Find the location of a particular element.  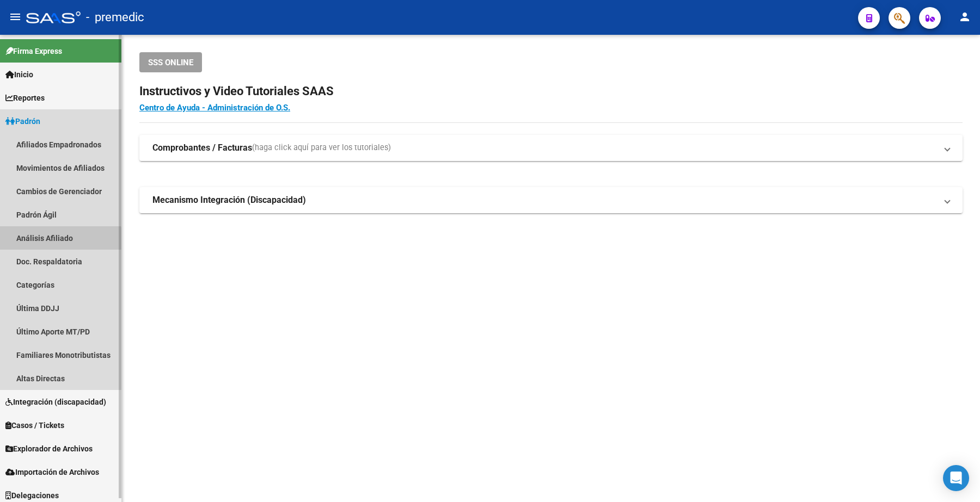

span: Firma Express is located at coordinates (34, 51).